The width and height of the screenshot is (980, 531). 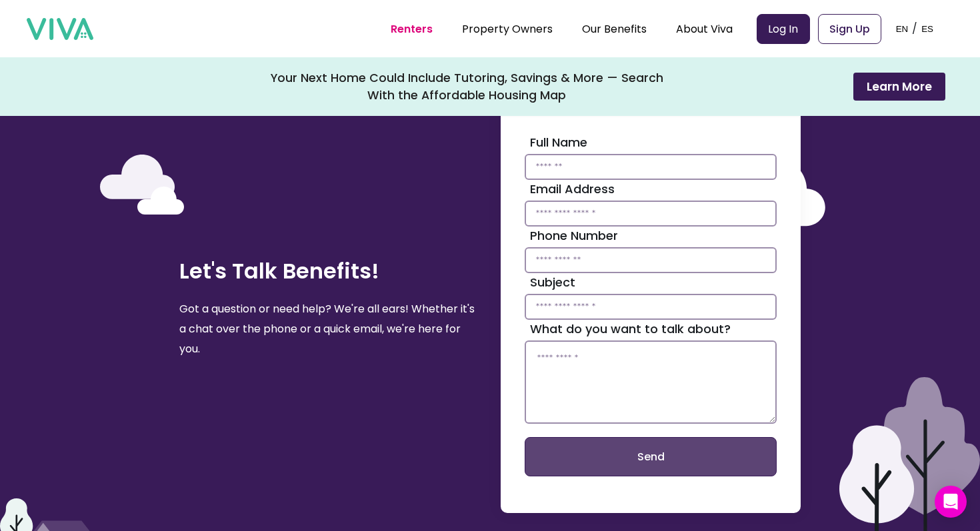 What do you see at coordinates (653, 235) in the screenshot?
I see `label: Phone Number` at bounding box center [653, 235].